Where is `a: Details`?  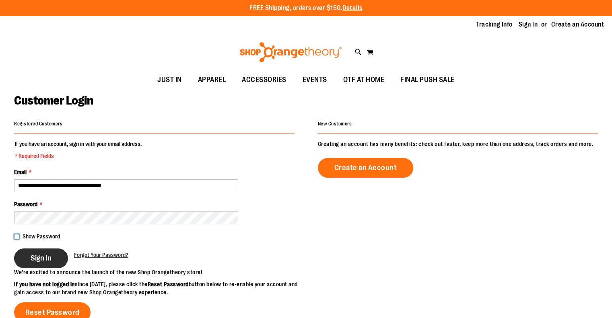
a: Details is located at coordinates (352, 8).